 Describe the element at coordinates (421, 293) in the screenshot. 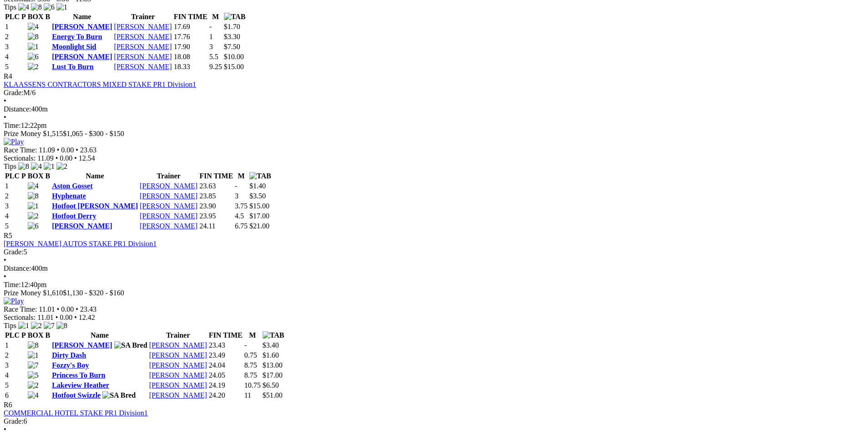

I see `div: Prize Money $1,610` at that location.